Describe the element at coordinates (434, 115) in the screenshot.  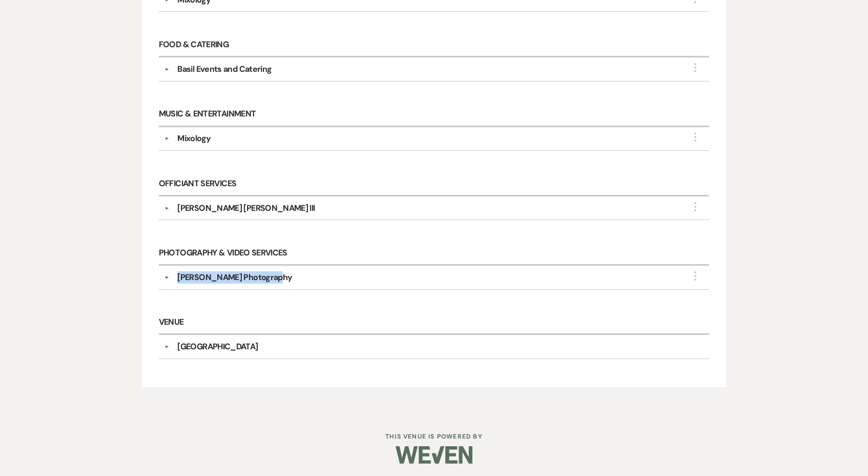
I see `h6: Music & Entertainment` at that location.